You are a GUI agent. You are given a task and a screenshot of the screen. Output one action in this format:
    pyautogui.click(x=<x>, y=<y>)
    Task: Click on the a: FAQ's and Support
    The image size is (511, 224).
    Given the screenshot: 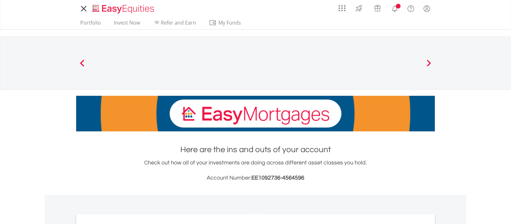 What is the action you would take?
    pyautogui.click(x=411, y=8)
    